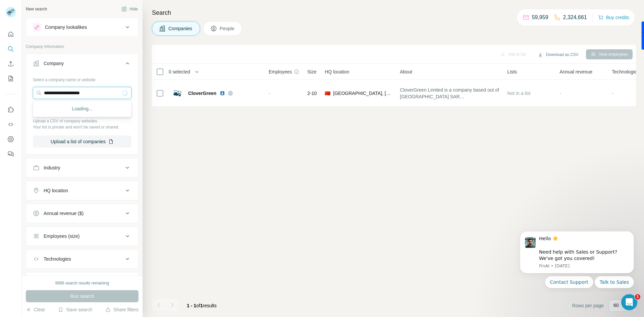 The image size is (644, 317). What do you see at coordinates (82, 47) in the screenshot?
I see `p: Company information` at bounding box center [82, 47].